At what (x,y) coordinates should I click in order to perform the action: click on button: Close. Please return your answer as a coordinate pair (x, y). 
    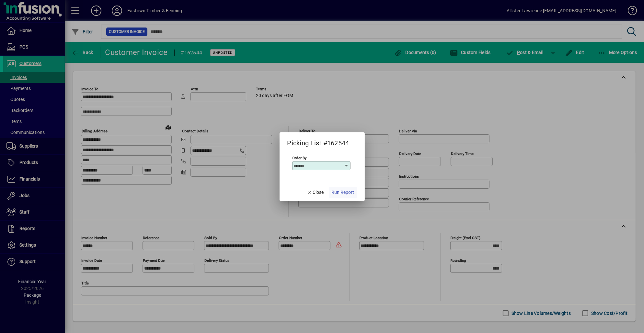
    Looking at the image, I should click on (316, 193).